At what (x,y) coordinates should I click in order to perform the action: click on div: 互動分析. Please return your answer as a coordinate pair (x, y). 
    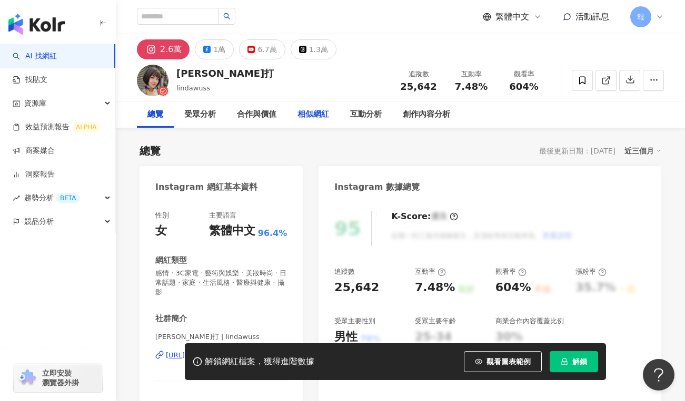
    Looking at the image, I should click on (366, 115).